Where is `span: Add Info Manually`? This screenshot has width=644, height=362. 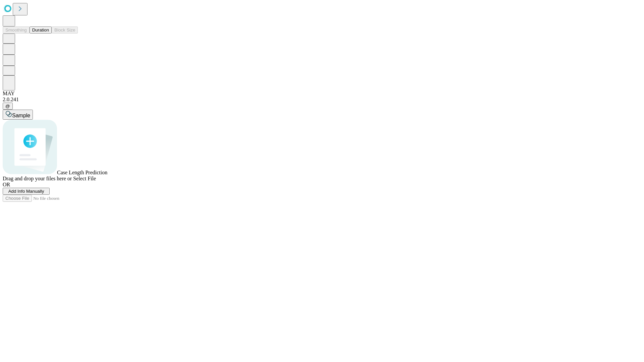
span: Add Info Manually is located at coordinates (26, 191).